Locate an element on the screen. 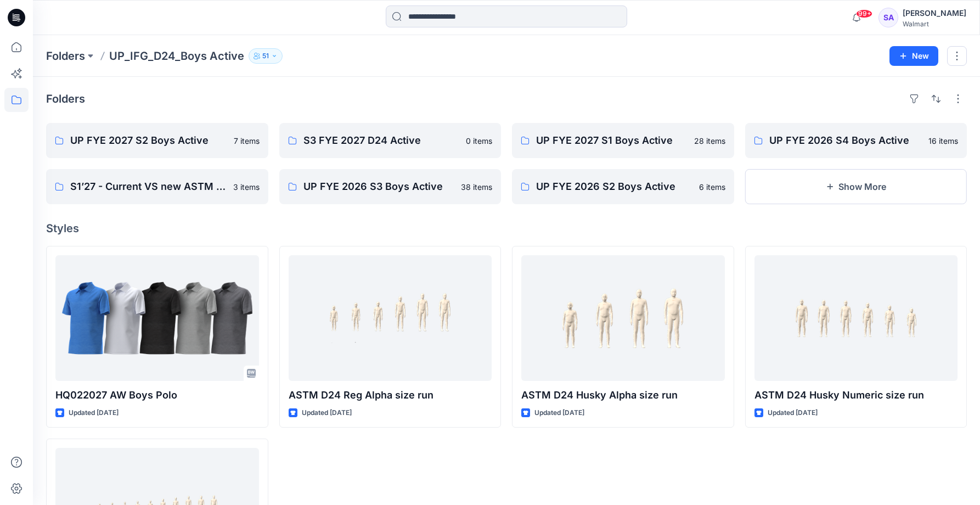 The image size is (980, 505). p: 38 items is located at coordinates (476, 187).